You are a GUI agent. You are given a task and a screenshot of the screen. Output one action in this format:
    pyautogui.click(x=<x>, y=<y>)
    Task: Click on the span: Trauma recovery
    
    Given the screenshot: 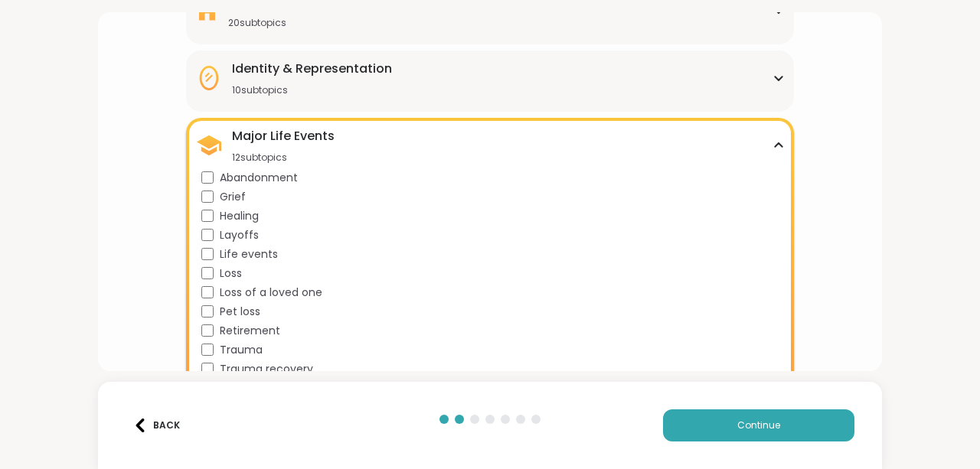 What is the action you would take?
    pyautogui.click(x=267, y=369)
    